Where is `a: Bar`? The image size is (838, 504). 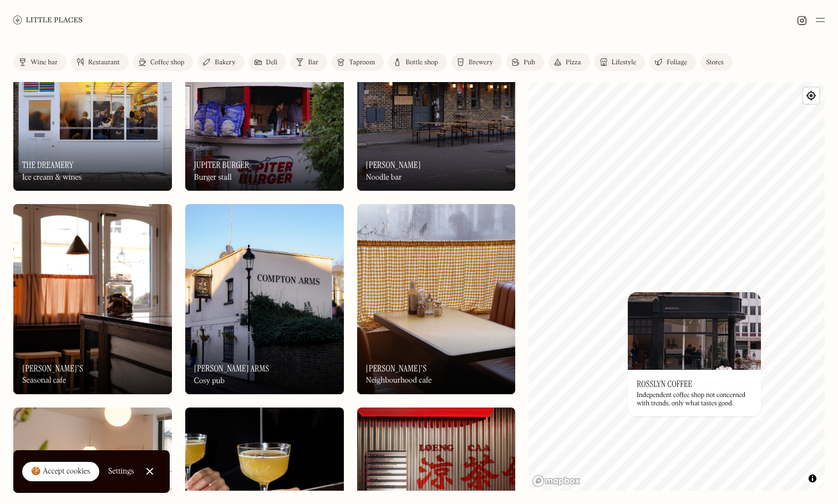 a: Bar is located at coordinates (309, 62).